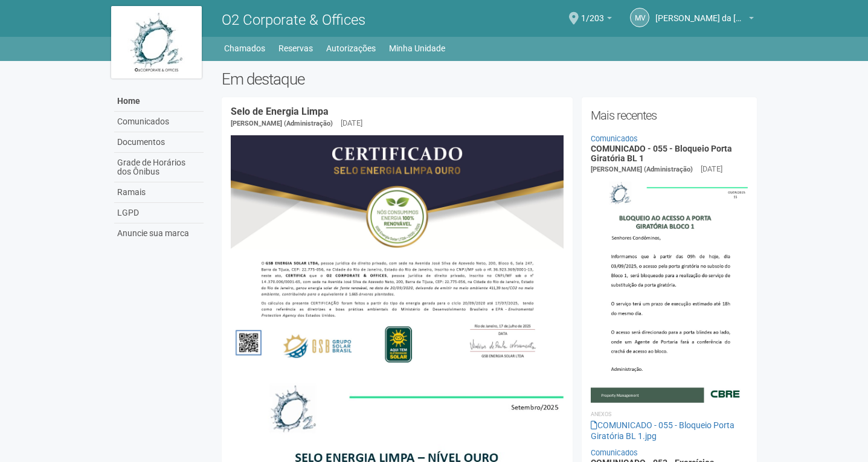 This screenshot has height=462, width=868. I want to click on h2: Mais recentes, so click(669, 115).